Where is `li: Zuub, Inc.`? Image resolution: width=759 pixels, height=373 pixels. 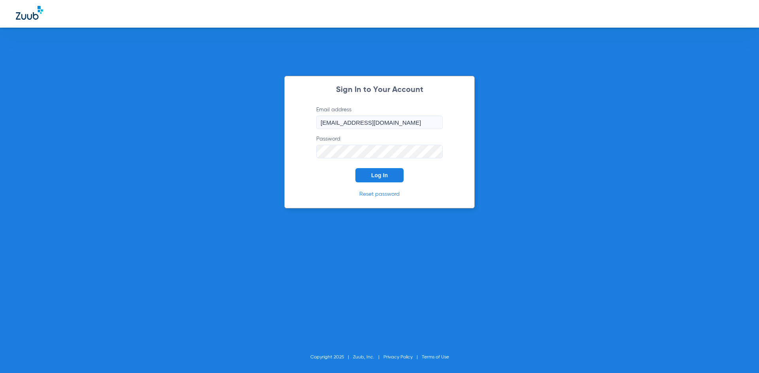
li: Zuub, Inc. is located at coordinates (368, 358).